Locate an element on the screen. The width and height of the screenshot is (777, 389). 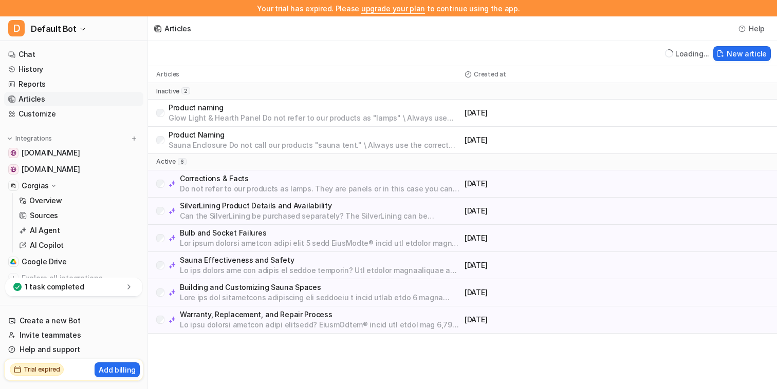
a: Explore all integrations is located at coordinates (73, 278).